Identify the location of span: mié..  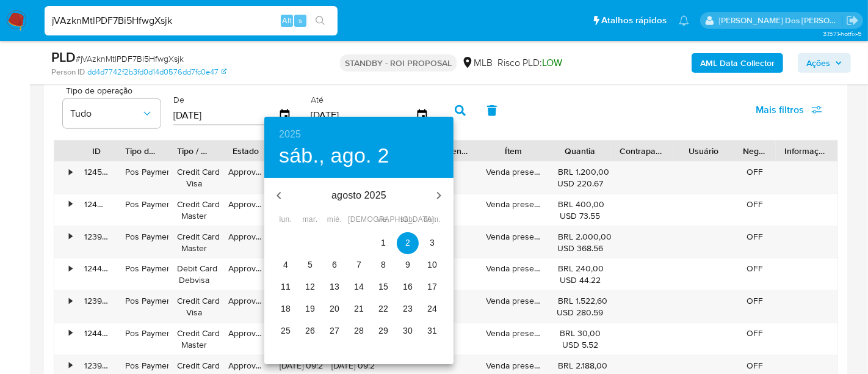
(335, 220).